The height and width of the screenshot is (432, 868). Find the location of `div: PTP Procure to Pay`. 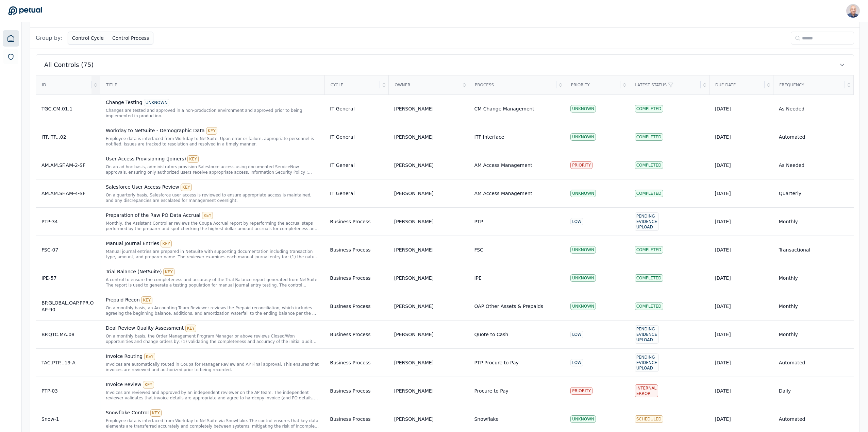

div: PTP Procure to Pay is located at coordinates (496, 363).